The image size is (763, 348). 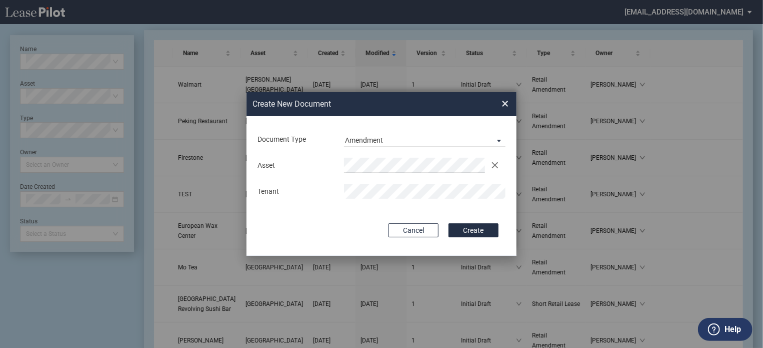 What do you see at coordinates (382, 174) in the screenshot?
I see `md-dialog: Create New ...` at bounding box center [382, 174].